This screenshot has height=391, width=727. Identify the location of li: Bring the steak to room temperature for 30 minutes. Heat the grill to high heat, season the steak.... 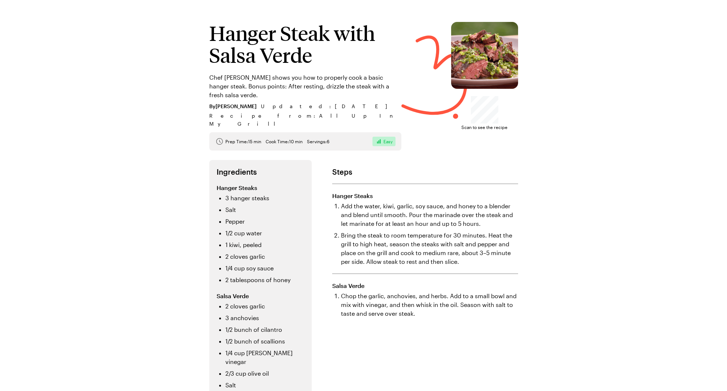
(429, 249).